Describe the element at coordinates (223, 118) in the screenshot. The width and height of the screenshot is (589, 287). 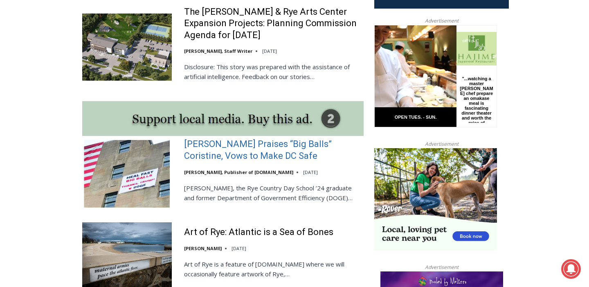
I see `a: support local media, buy this ad` at that location.